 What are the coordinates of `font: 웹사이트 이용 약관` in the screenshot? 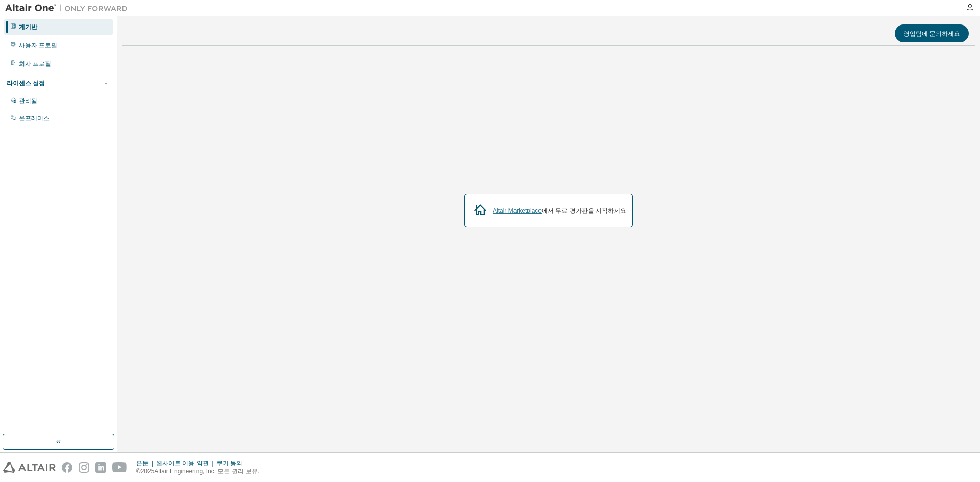 It's located at (183, 463).